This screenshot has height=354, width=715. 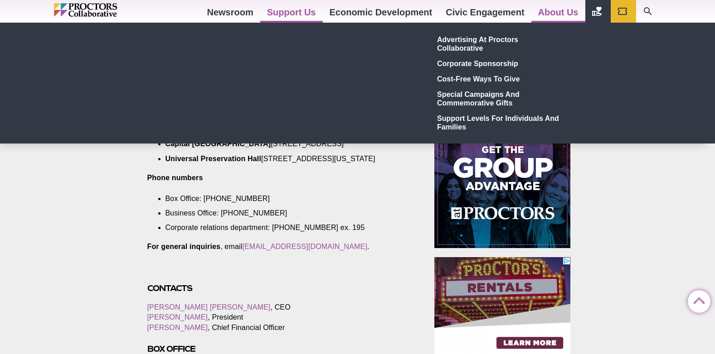 I want to click on a: Advertising at Proctors Collaborative, so click(x=500, y=43).